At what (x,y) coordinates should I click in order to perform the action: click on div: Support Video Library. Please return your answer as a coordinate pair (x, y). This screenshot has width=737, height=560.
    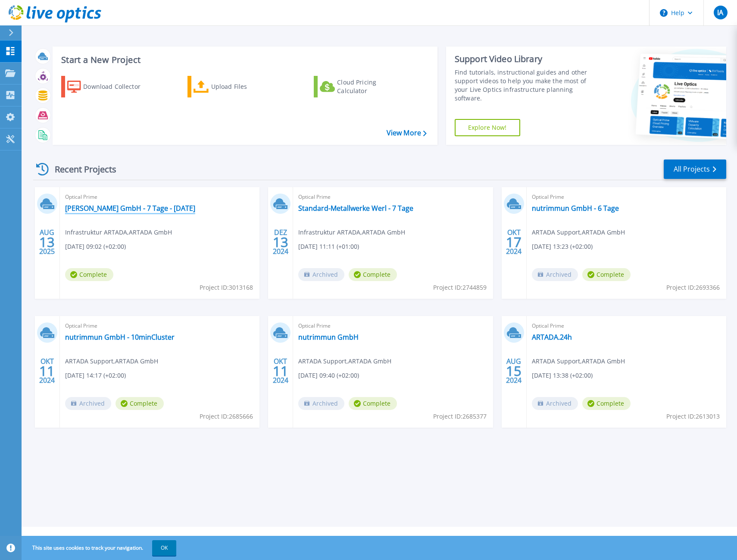
    Looking at the image, I should click on (525, 59).